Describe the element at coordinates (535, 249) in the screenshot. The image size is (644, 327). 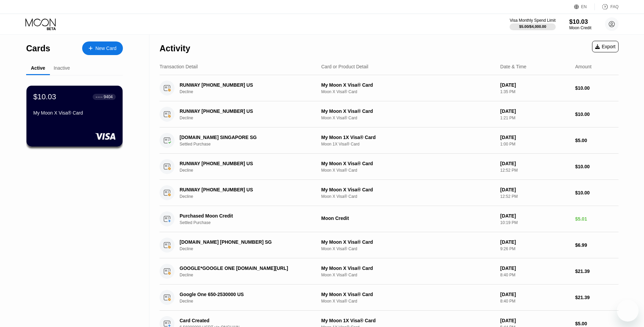
I see `div: 9:26 PM` at that location.